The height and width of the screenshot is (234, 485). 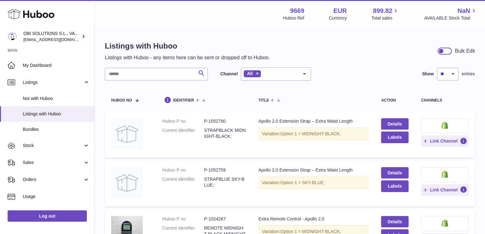 What do you see at coordinates (264, 100) in the screenshot?
I see `span: title` at bounding box center [264, 100].